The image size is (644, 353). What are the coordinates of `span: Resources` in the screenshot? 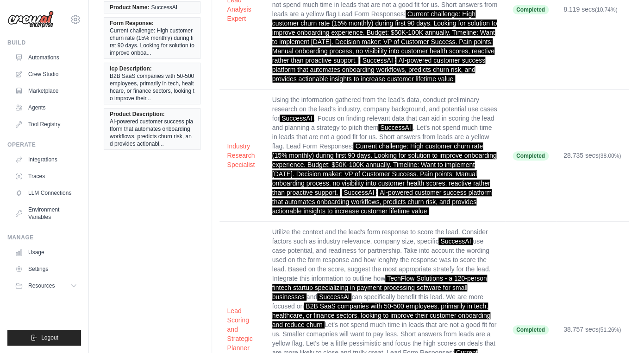 It's located at (41, 286).